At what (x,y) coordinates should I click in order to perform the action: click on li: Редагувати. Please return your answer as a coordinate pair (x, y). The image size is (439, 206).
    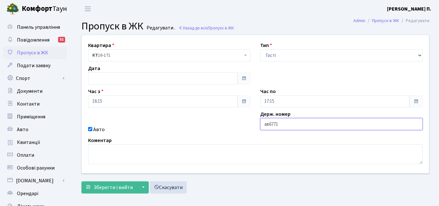
    Looking at the image, I should click on (414, 21).